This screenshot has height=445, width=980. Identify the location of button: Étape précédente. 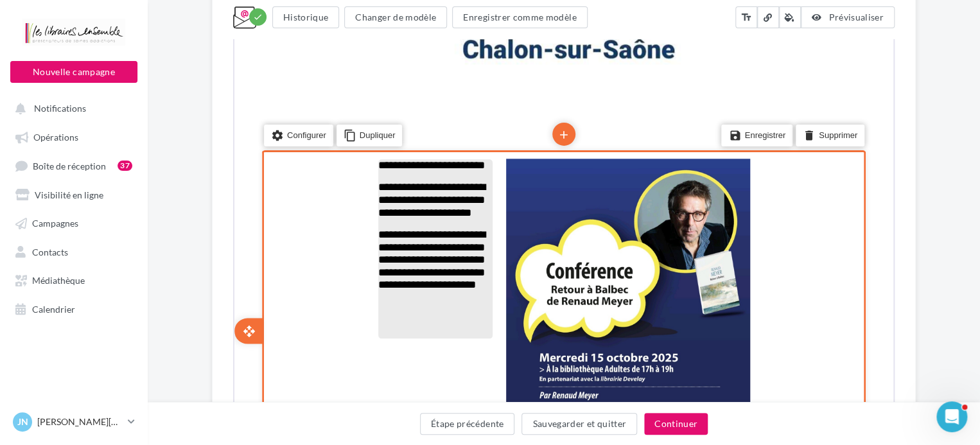
(468, 424).